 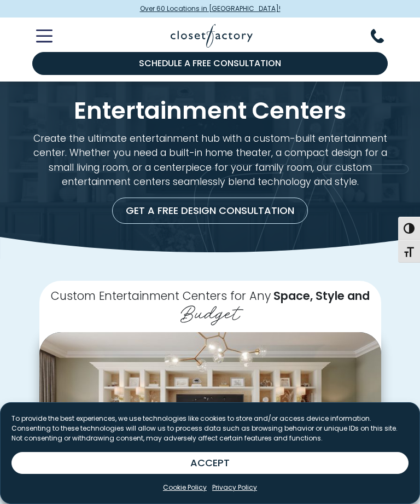 What do you see at coordinates (211, 35) in the screenshot?
I see `img: Closet Factory Logo` at bounding box center [211, 35].